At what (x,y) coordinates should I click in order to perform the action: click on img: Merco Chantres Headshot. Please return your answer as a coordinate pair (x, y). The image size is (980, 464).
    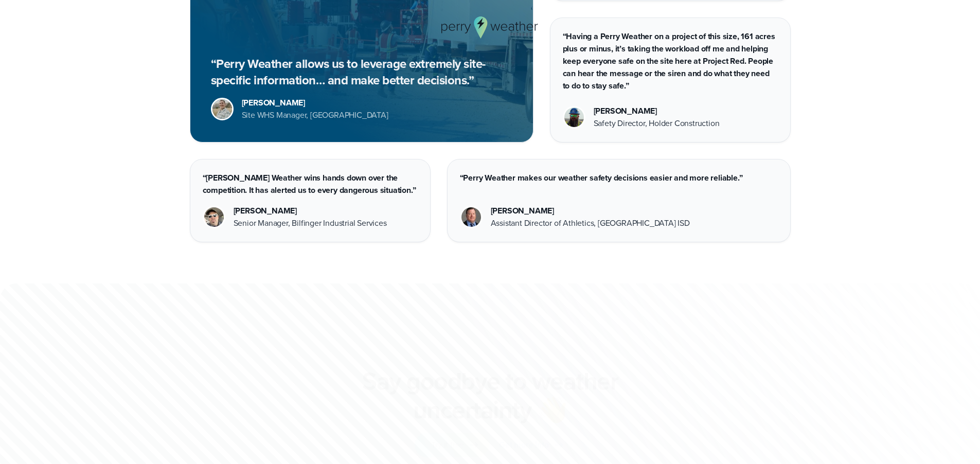
    Looking at the image, I should click on (574, 117).